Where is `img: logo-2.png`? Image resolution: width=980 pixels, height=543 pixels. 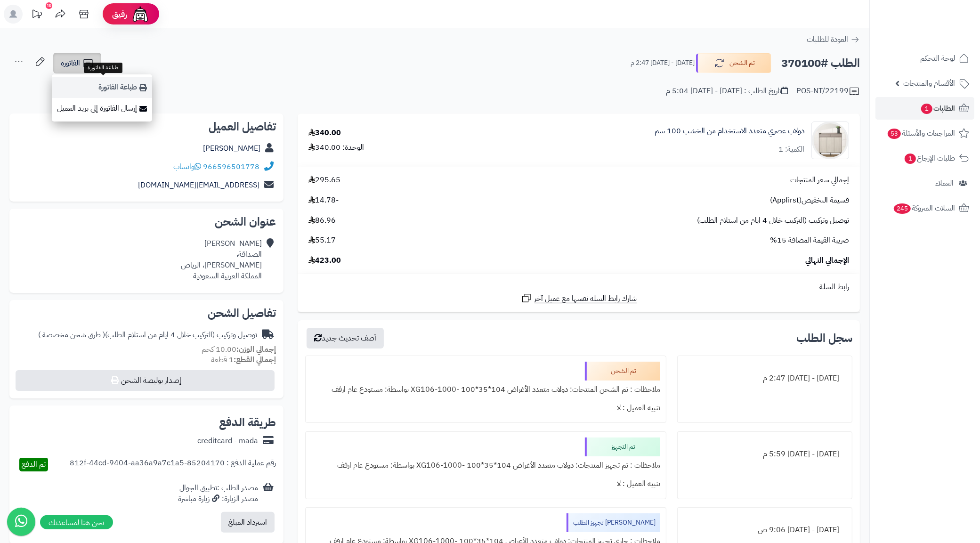 img: logo-2.png is located at coordinates (943, 36).